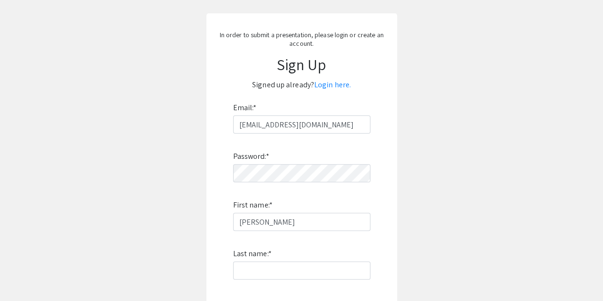  I want to click on label: Last name:, so click(252, 254).